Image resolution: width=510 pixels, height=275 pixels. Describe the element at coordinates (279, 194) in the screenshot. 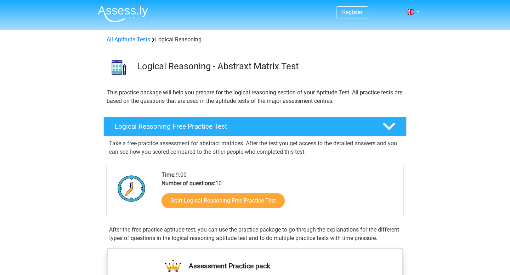

I see `div: 9:00 10` at that location.